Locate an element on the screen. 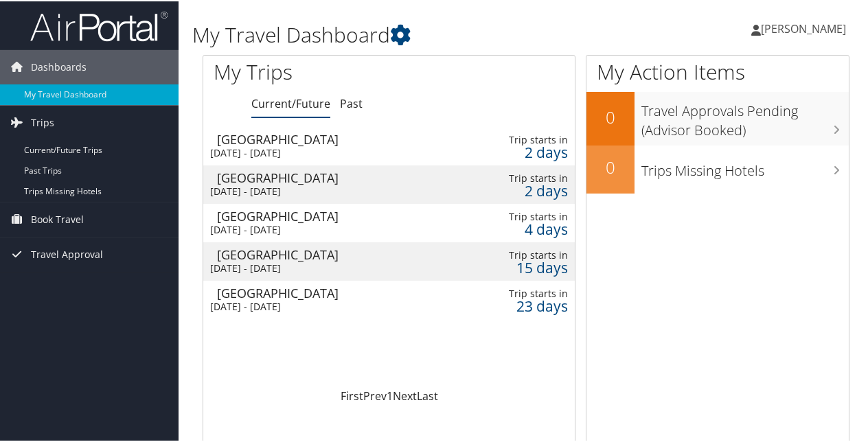 This screenshot has height=442, width=868. span: Travel Approval is located at coordinates (67, 254).